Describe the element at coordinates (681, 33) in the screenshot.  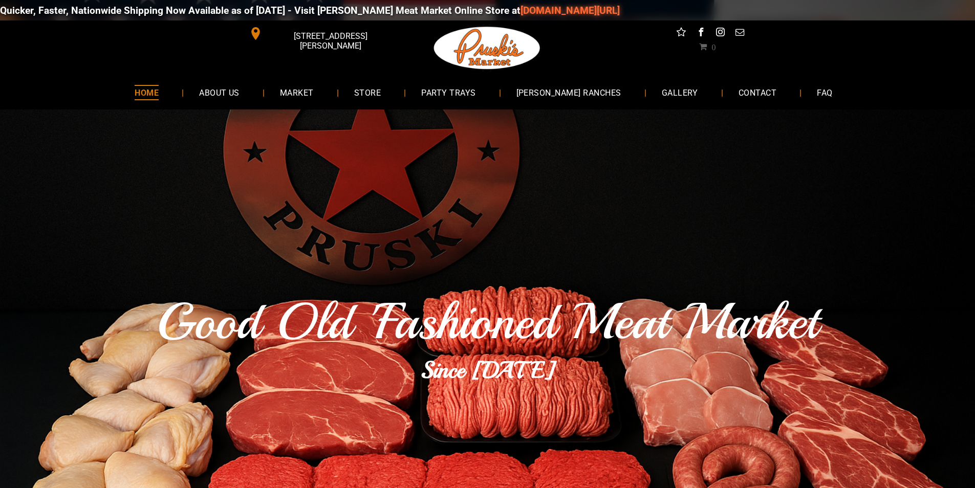
I see `a: Social network` at that location.